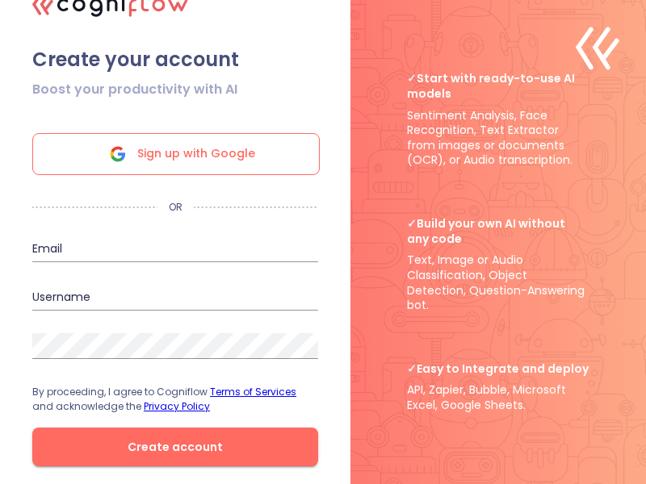  I want to click on p: By proceeding, I agree to Cogniflow and acknowledge the, so click(175, 400).